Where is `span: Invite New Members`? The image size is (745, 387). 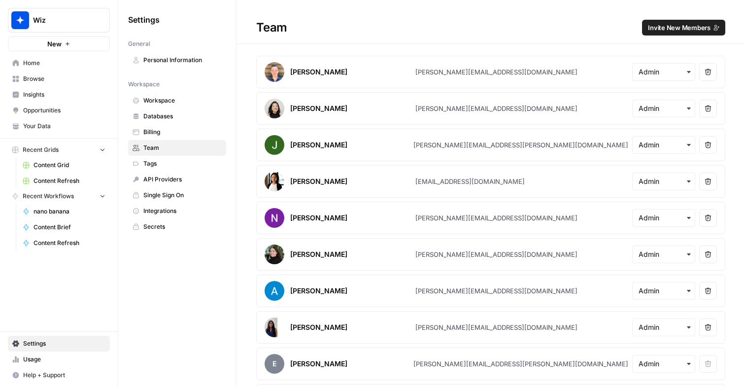 span: Invite New Members is located at coordinates (679, 28).